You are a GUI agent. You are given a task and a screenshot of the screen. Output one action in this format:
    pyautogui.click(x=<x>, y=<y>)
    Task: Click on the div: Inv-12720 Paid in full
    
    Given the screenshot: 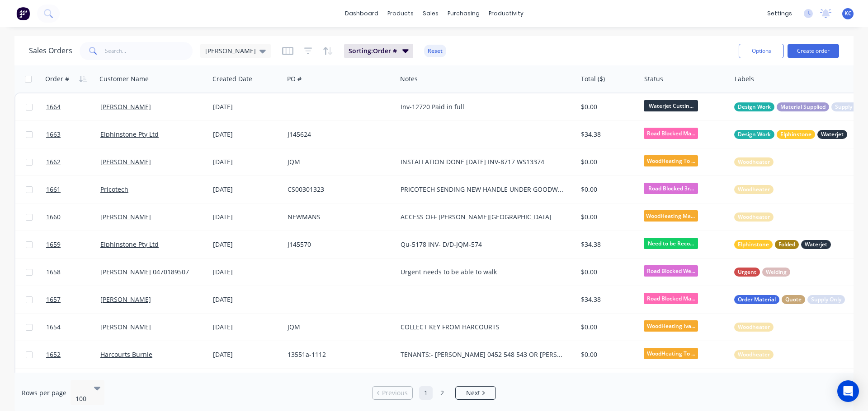 What is the action you would take?
    pyautogui.click(x=483, y=107)
    